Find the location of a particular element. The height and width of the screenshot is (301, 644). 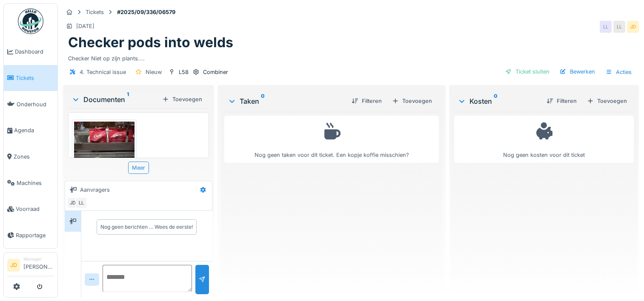

div: Bewerken is located at coordinates (577, 71).